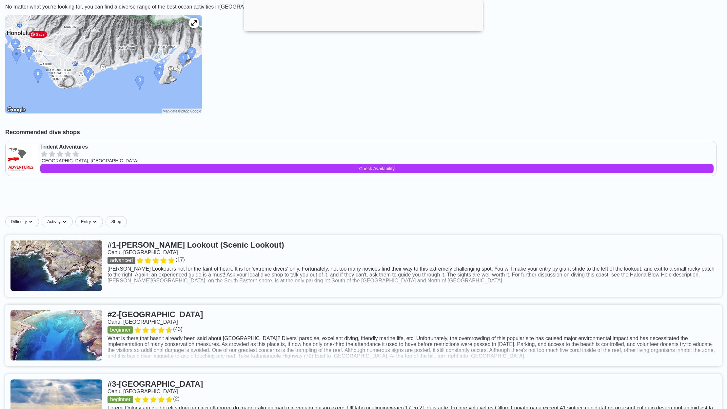 This screenshot has height=409, width=727. What do you see at coordinates (86, 222) in the screenshot?
I see `span: Entry` at bounding box center [86, 222].